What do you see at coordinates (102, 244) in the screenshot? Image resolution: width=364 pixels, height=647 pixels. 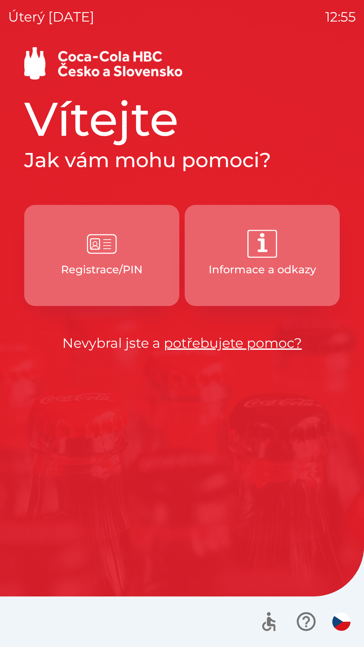 I see `img: e6b0946f-9245-445c-9933-d8d2cebc90cb.png` at bounding box center [102, 244].